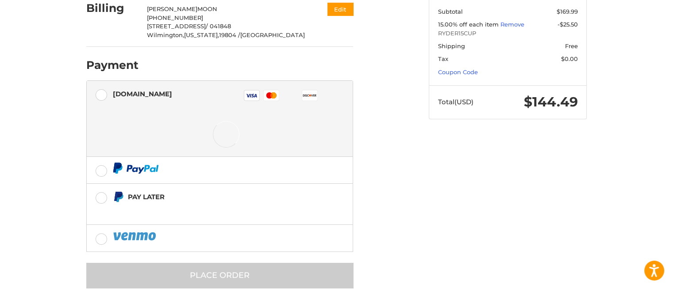  I want to click on span: 15.00% off each item, so click(469, 24).